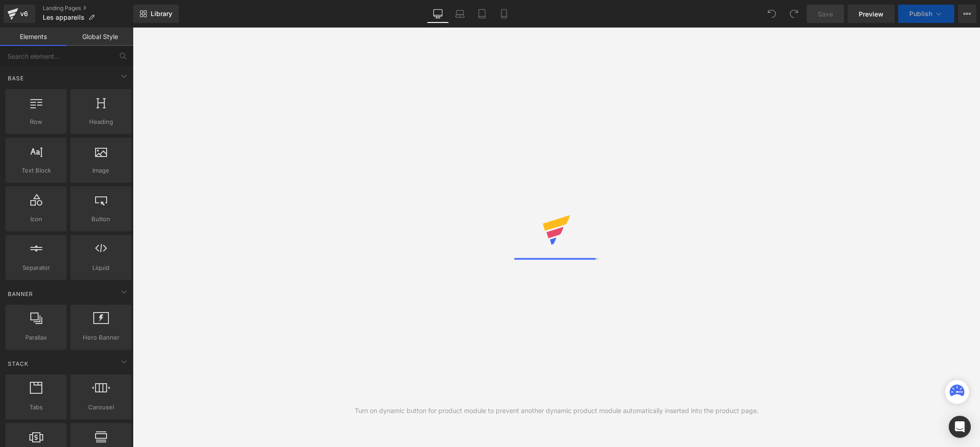 This screenshot has height=447, width=980. Describe the element at coordinates (482, 14) in the screenshot. I see `a: Tablet` at that location.